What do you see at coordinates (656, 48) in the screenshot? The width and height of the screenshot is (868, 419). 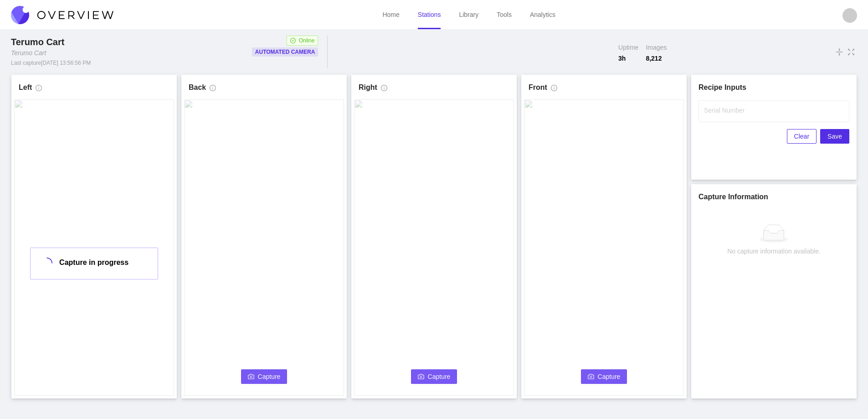 I see `span: Images` at bounding box center [656, 48].